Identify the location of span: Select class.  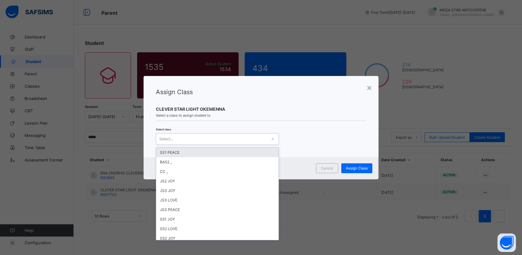
(164, 129).